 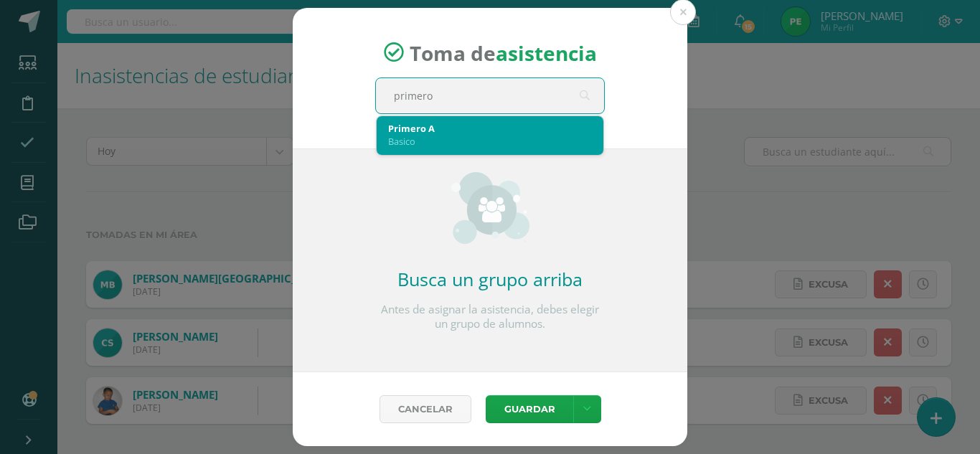 What do you see at coordinates (529, 409) in the screenshot?
I see `button: Guardar` at bounding box center [529, 409].